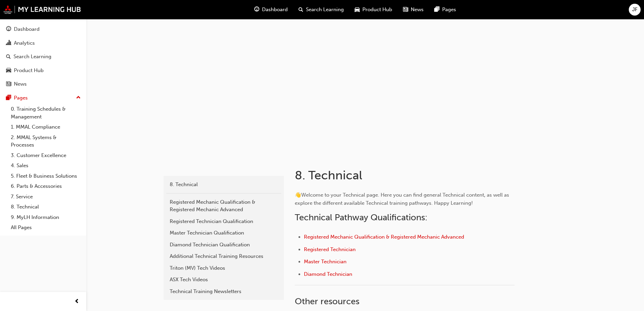  What do you see at coordinates (327, 302) in the screenshot?
I see `span: Other resources` at bounding box center [327, 302].